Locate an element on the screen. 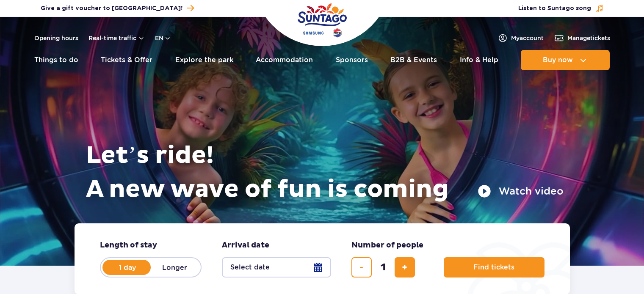 This screenshot has width=644, height=294. label: 1 day is located at coordinates (127, 268).